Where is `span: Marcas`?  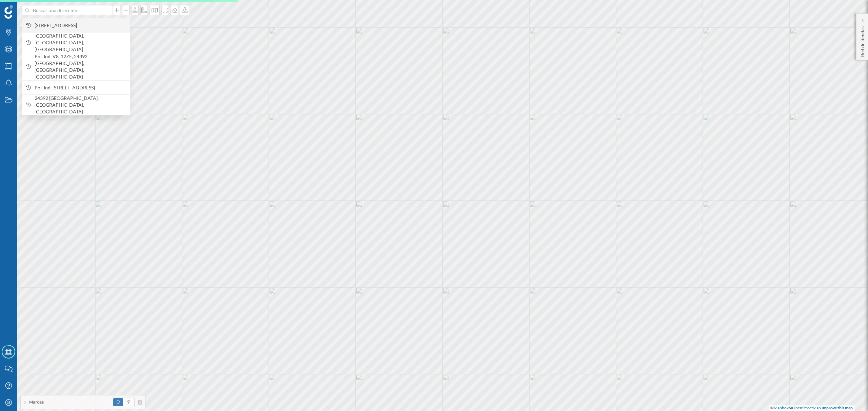
span: Marcas is located at coordinates (36, 402).